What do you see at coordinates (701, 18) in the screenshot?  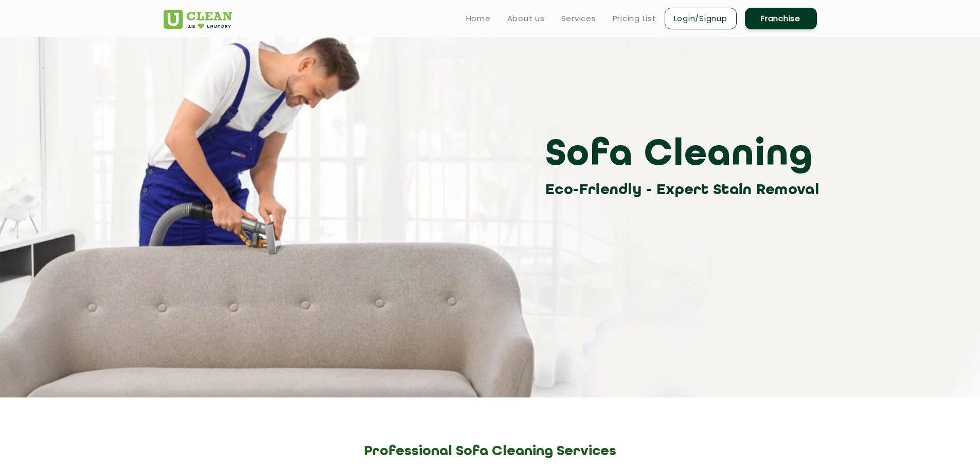 I see `a: Login/Signup` at bounding box center [701, 18].